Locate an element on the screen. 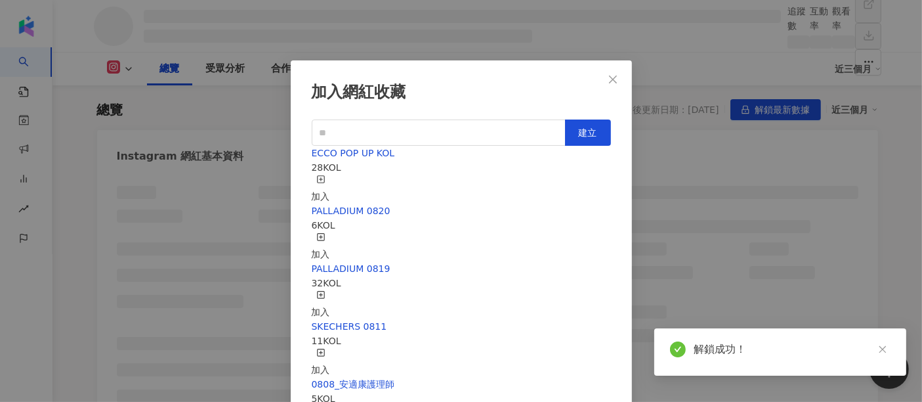 Image resolution: width=922 pixels, height=402 pixels. a: PALLADIUM 0820 is located at coordinates (351, 211).